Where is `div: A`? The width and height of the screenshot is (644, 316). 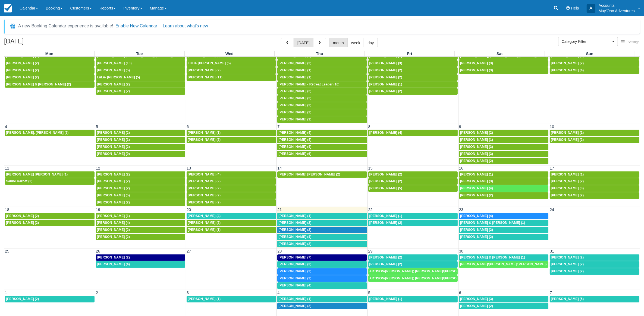 div: A is located at coordinates (591, 8).